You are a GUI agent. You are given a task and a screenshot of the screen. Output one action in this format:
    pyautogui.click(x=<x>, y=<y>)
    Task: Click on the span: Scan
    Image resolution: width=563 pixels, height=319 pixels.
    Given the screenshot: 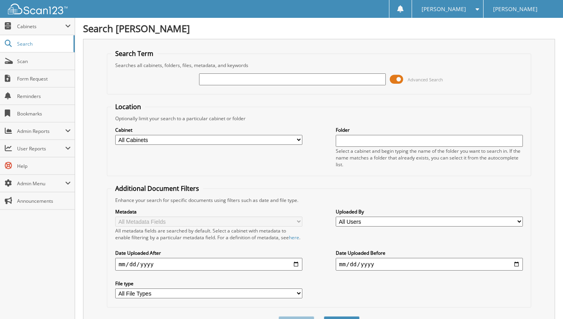 What is the action you would take?
    pyautogui.click(x=44, y=61)
    